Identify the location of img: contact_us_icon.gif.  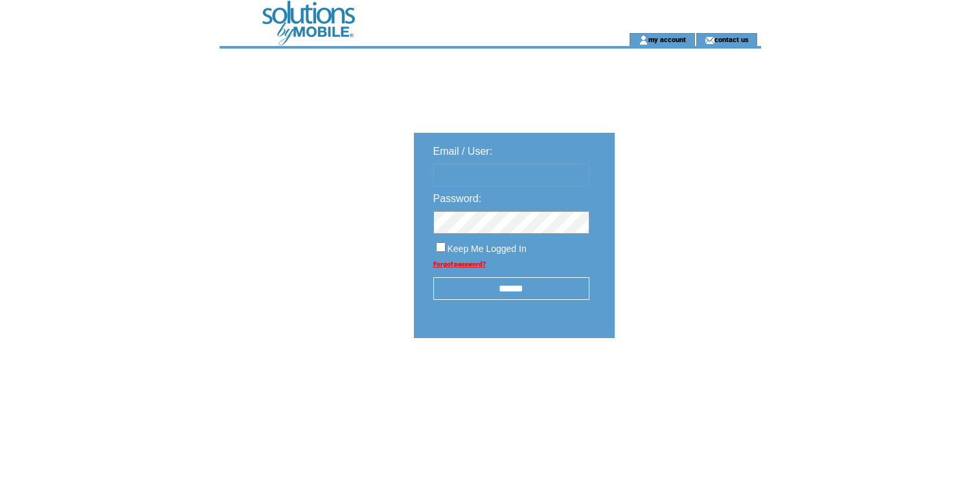
(709, 40).